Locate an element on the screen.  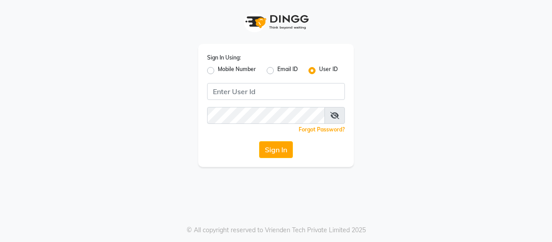
label: Sign In Using: is located at coordinates (224, 58).